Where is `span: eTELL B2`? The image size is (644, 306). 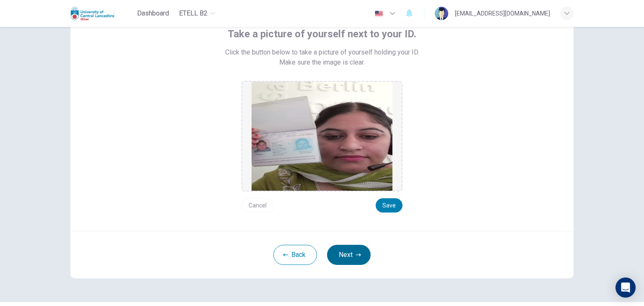
span: eTELL B2 is located at coordinates (193, 13).